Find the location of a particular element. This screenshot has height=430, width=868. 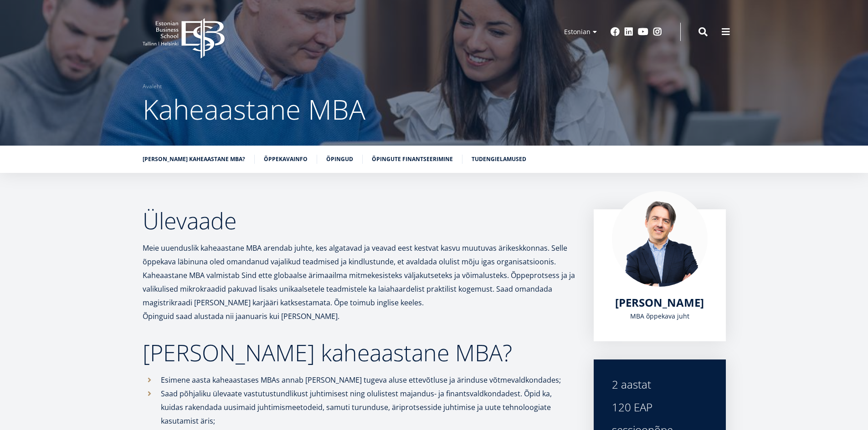

a: Õppekavainfo is located at coordinates (285, 159).